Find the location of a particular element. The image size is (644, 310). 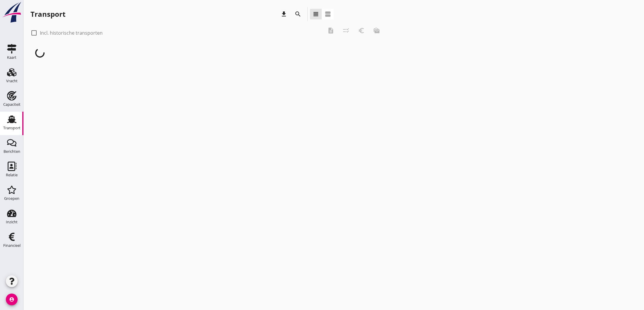

i: search is located at coordinates (298, 14).